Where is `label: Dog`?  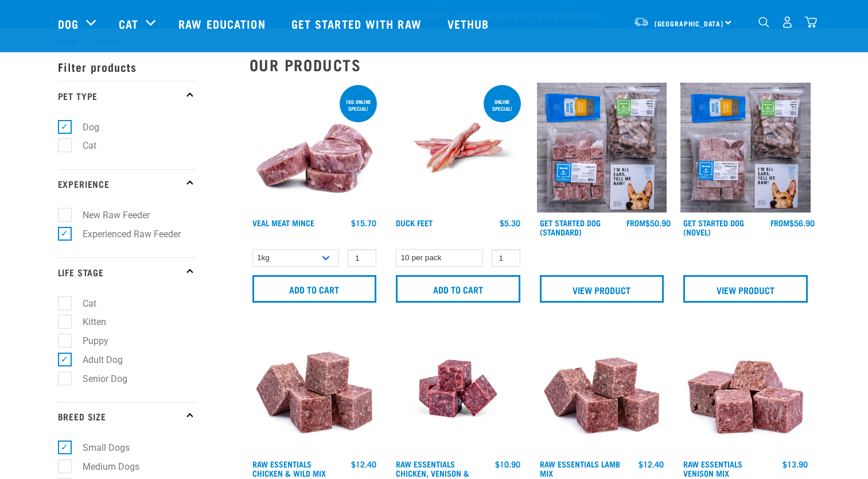
label: Dog is located at coordinates (84, 127).